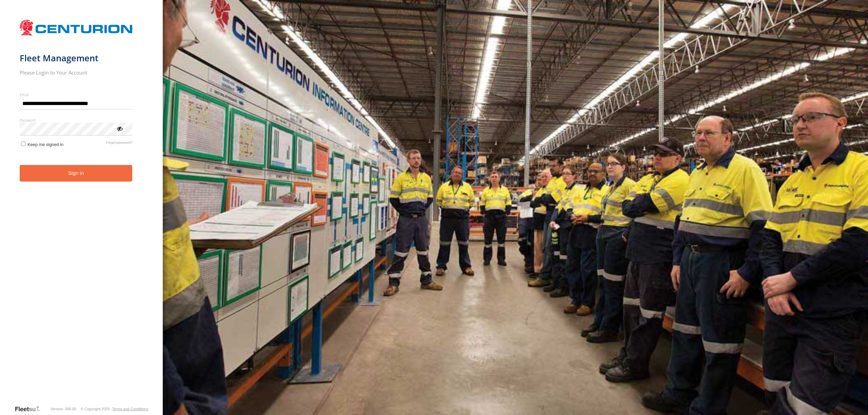 The height and width of the screenshot is (415, 868). I want to click on label: Password, so click(76, 120).